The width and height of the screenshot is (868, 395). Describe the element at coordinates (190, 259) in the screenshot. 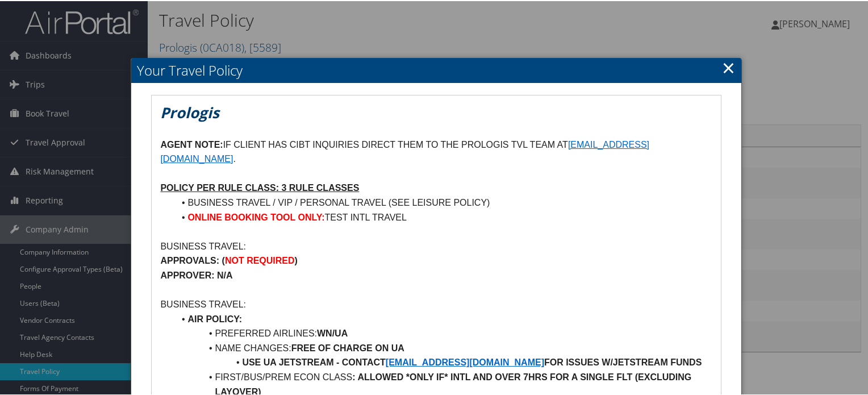

I see `strong: APPROVALS:` at that location.